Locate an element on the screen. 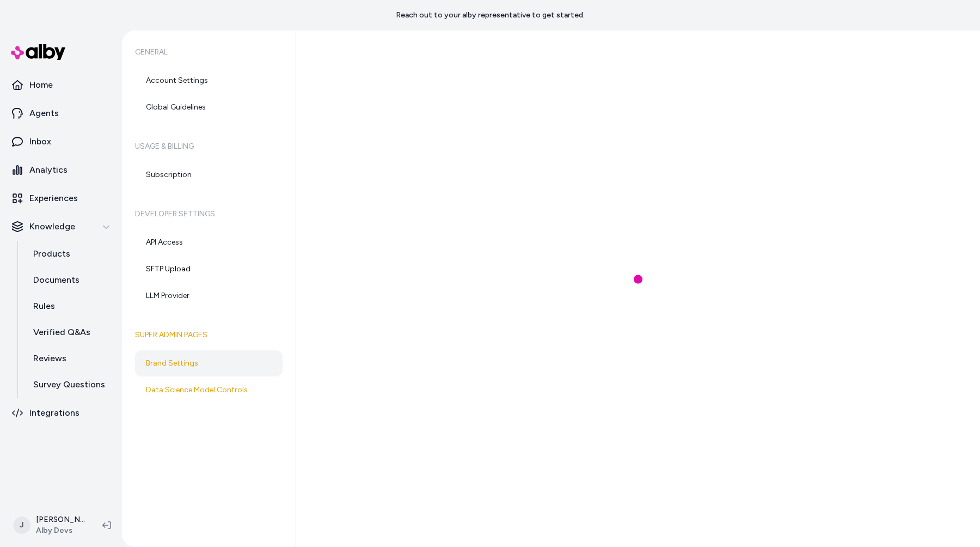  a: Documents is located at coordinates (70, 280).